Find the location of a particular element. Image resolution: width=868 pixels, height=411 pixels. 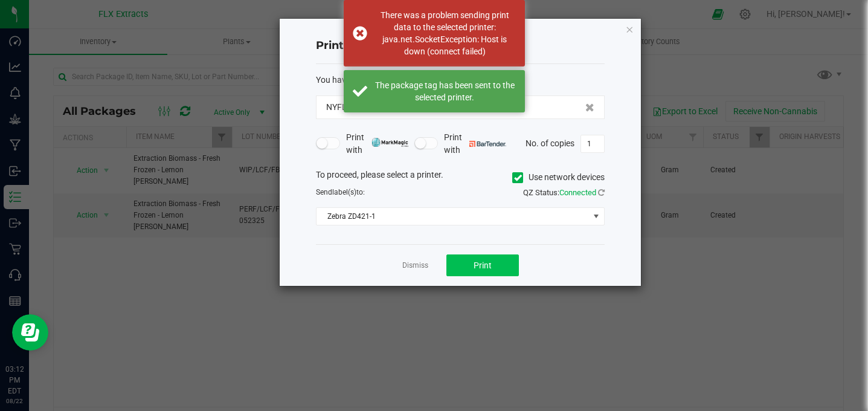

span: NYFLXMF-20250723-021 is located at coordinates (374, 107).